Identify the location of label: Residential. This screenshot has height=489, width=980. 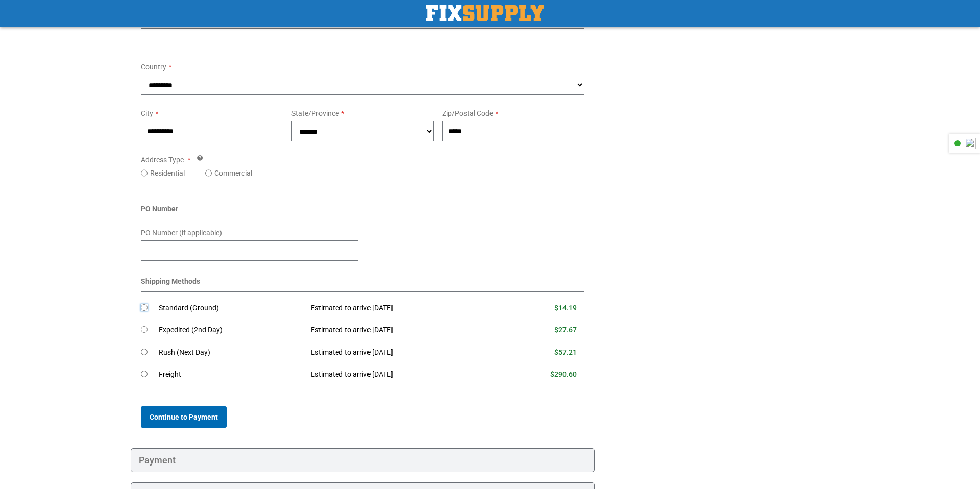
(167, 173).